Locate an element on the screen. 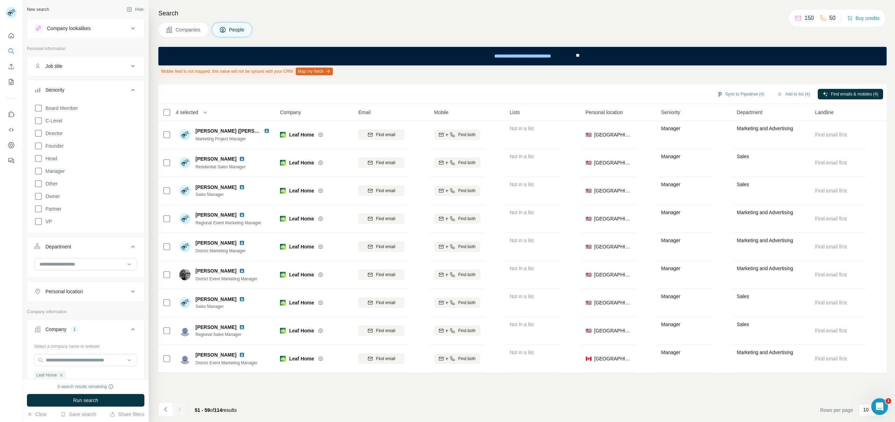  button: Personal location is located at coordinates (86, 291).